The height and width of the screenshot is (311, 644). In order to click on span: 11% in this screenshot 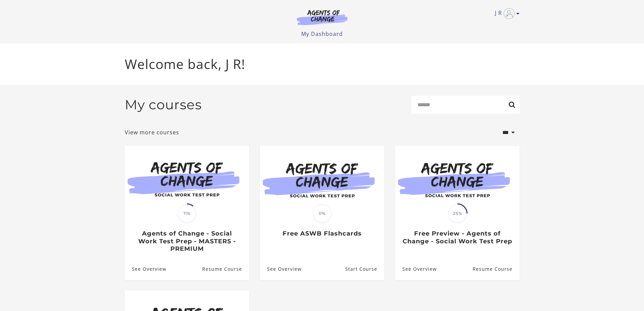, I will do `click(187, 214)`.